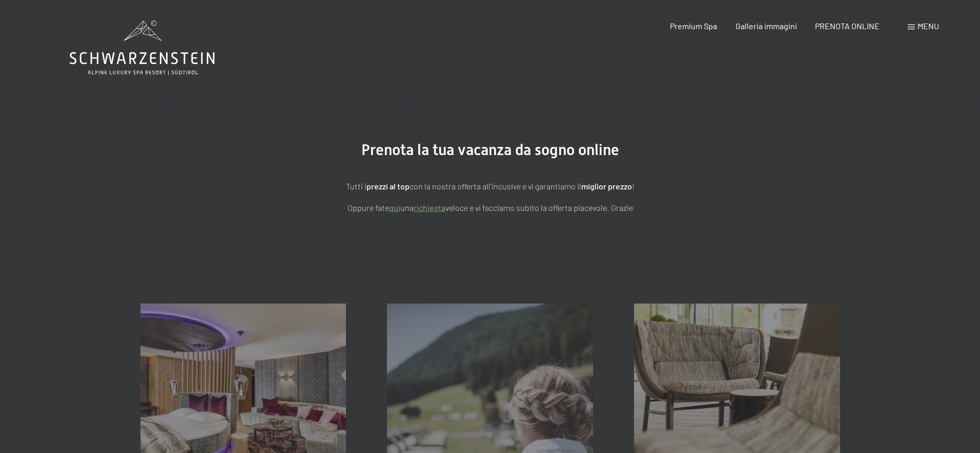 The image size is (980, 453). Describe the element at coordinates (388, 186) in the screenshot. I see `strong: prezzi al top` at that location.